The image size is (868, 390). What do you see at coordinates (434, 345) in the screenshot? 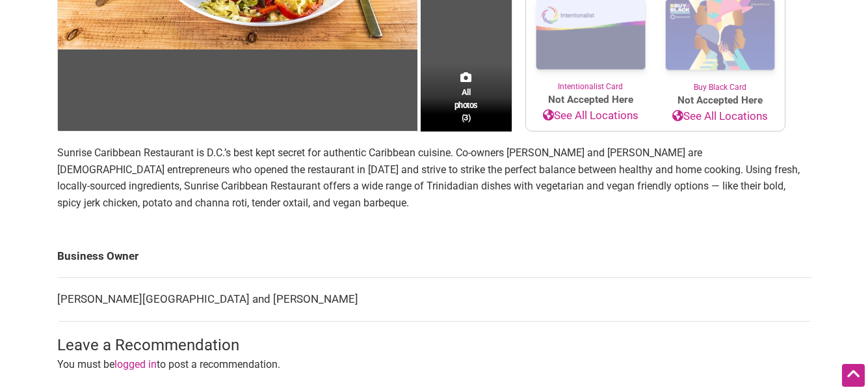
I see `h3: Leave a Recommendation` at bounding box center [434, 345].